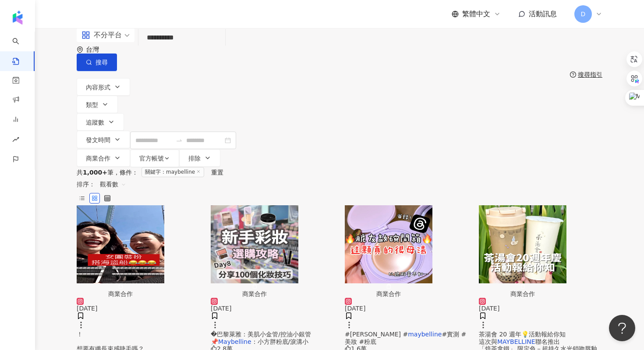 This screenshot has width=644, height=350. Describe the element at coordinates (98, 87) in the screenshot. I see `span: 內容形式` at that location.